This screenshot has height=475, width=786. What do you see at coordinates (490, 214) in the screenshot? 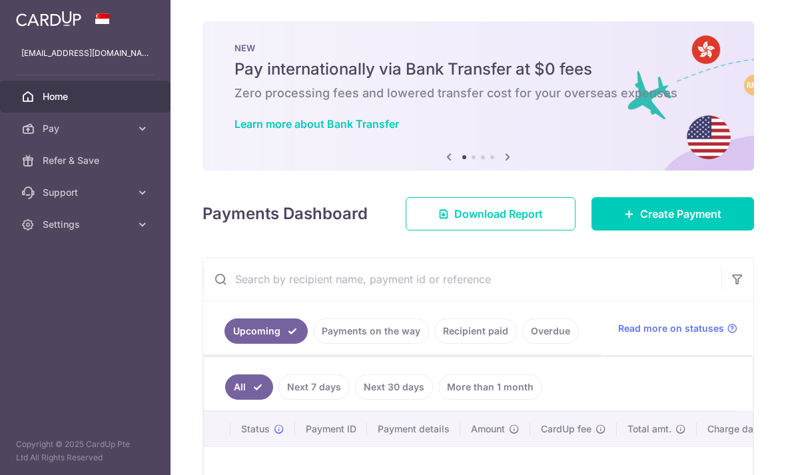
I see `a: Download Report` at bounding box center [490, 214].